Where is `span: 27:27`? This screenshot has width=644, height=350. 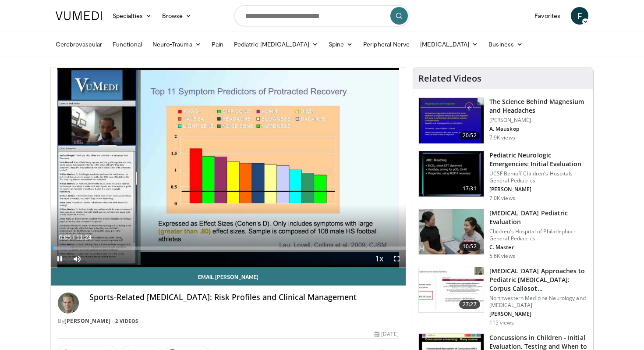
span: 27:27 is located at coordinates (470, 305).